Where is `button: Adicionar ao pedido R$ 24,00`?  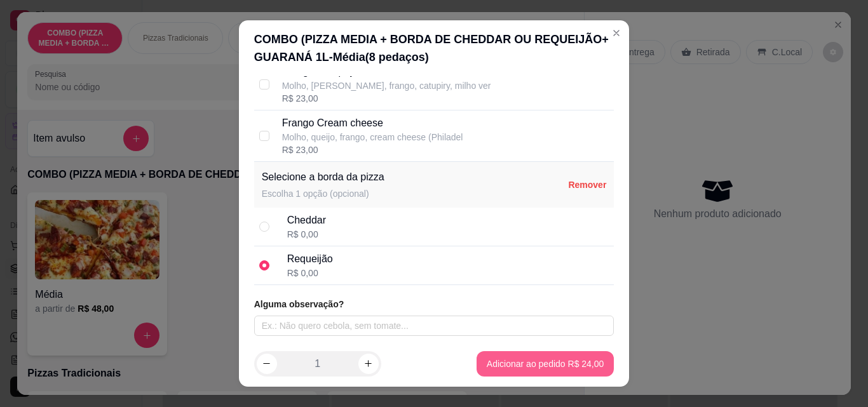 button: Adicionar ao pedido R$ 24,00 is located at coordinates (545, 364).